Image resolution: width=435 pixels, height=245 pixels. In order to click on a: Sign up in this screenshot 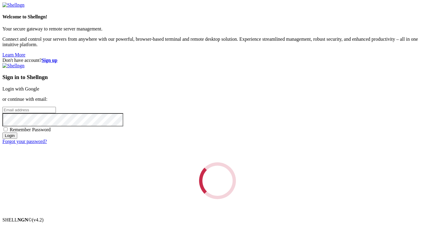, I will do `click(50, 60)`.